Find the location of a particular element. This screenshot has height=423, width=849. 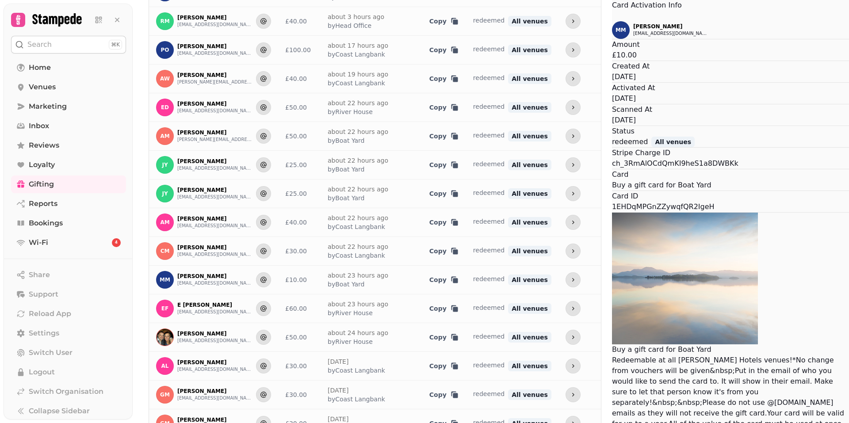

span: Home is located at coordinates (40, 68).